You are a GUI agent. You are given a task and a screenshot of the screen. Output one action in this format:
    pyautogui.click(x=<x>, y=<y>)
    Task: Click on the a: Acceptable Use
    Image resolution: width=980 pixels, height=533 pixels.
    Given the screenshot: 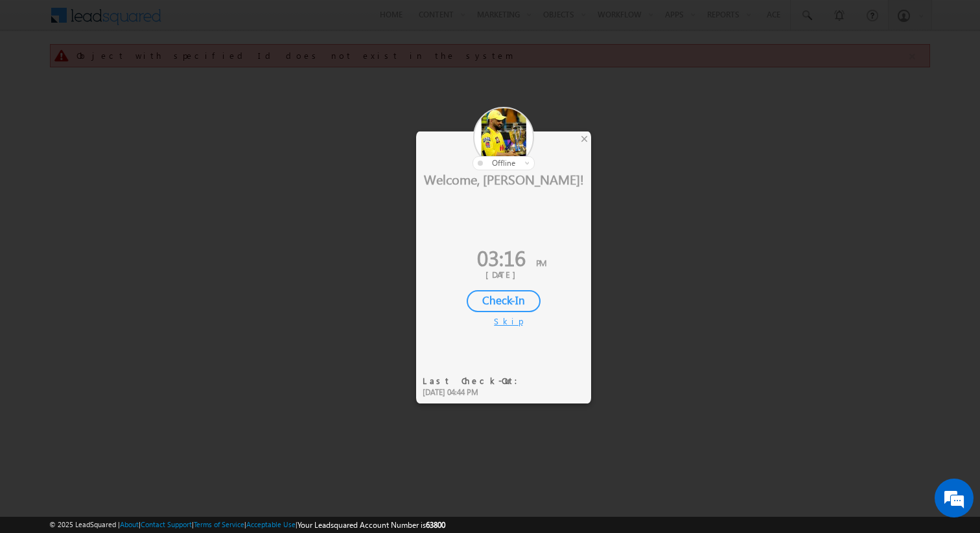 What is the action you would take?
    pyautogui.click(x=271, y=524)
    